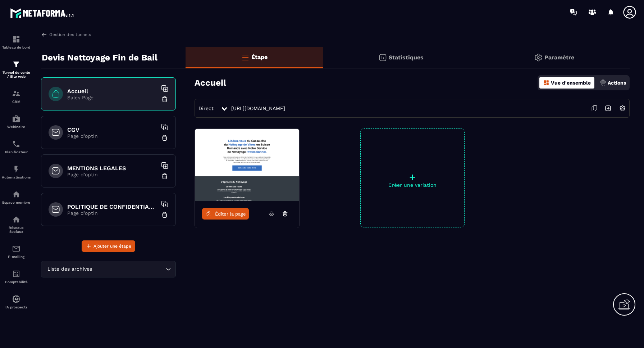 This screenshot has width=644, height=348. What do you see at coordinates (108, 269) in the screenshot?
I see `div: Search for option` at bounding box center [108, 269].